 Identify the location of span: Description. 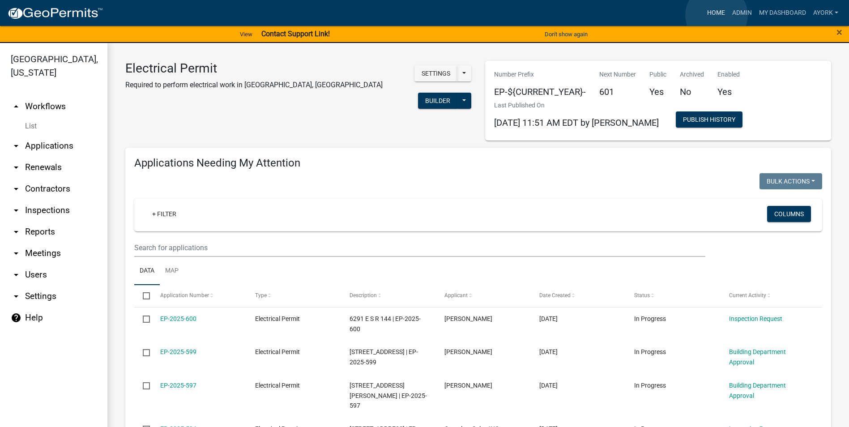
(363, 295).